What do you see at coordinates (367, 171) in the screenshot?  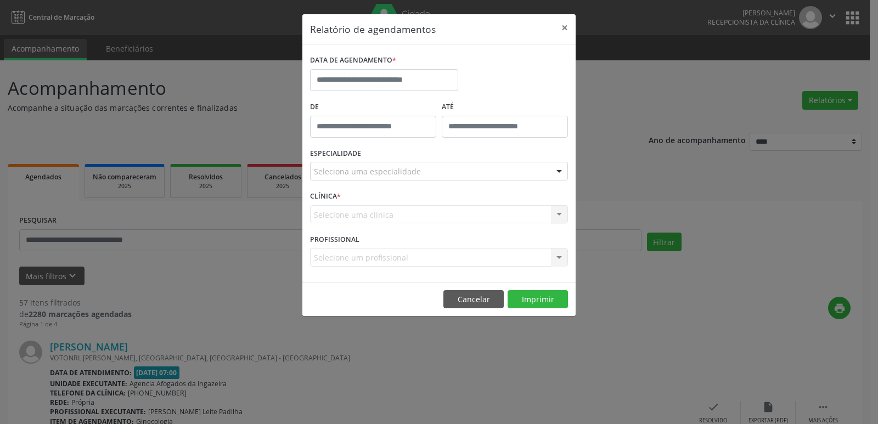 I see `span: Seleciona uma especialidade` at bounding box center [367, 171].